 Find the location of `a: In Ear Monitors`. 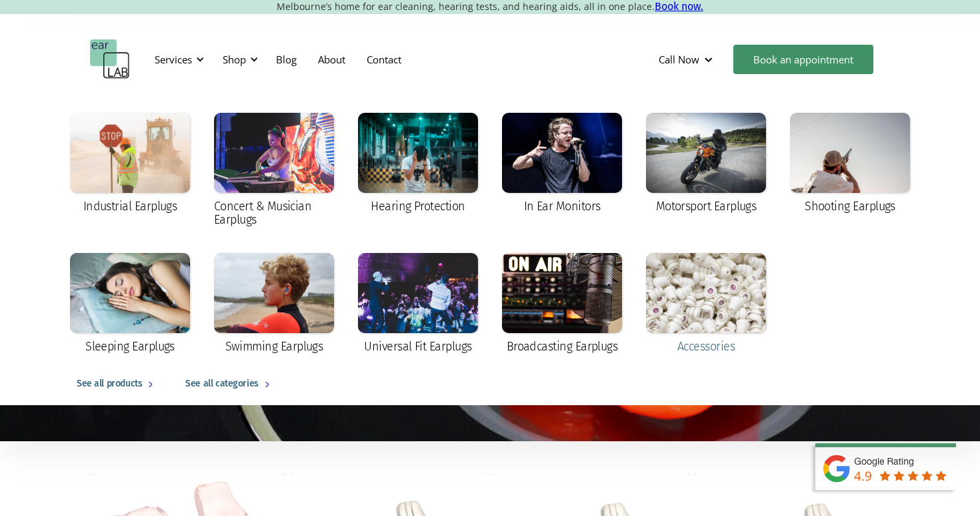

a: In Ear Monitors is located at coordinates (562, 164).